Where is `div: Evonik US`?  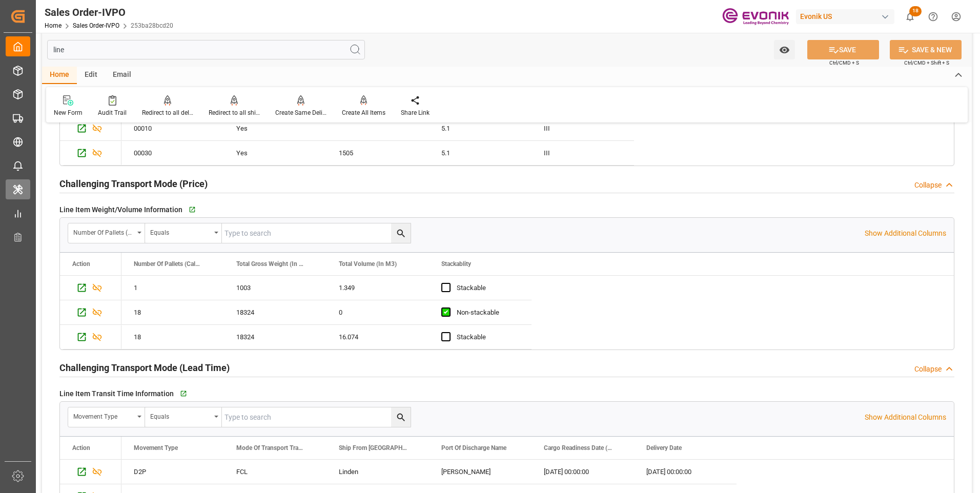
div: Evonik US is located at coordinates (845, 16).